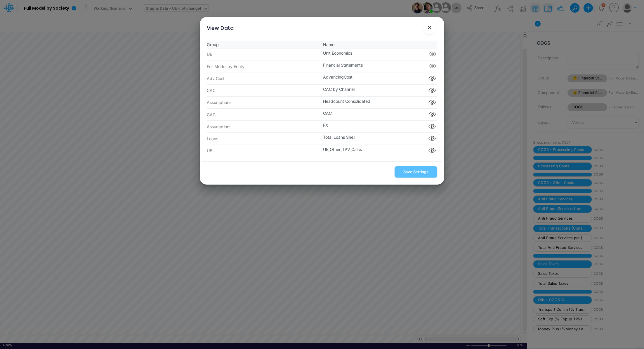 Image resolution: width=644 pixels, height=349 pixels. I want to click on span: Full Model by Entity, so click(264, 66).